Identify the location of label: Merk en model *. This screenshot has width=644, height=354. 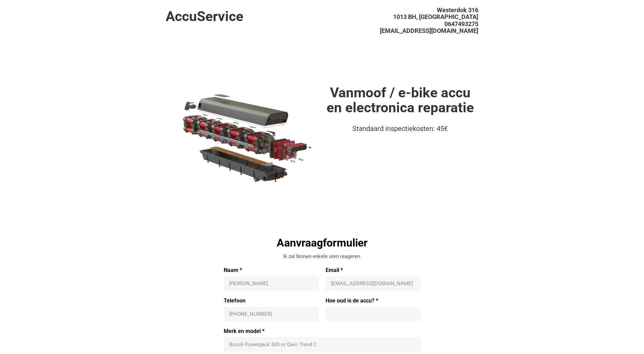
(322, 331).